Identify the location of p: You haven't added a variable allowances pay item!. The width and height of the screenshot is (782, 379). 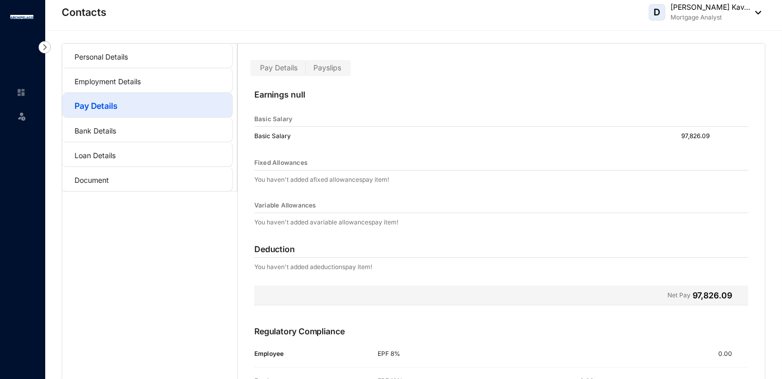
(326, 223).